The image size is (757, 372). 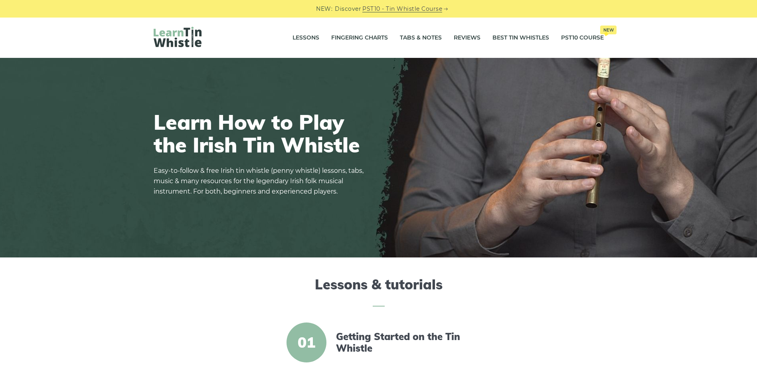 I want to click on a: Reviews, so click(x=467, y=38).